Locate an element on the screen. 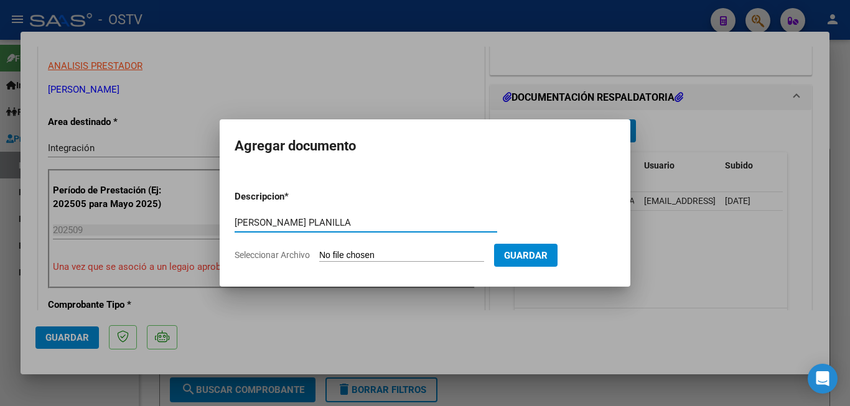  button: Guardar is located at coordinates (526, 255).